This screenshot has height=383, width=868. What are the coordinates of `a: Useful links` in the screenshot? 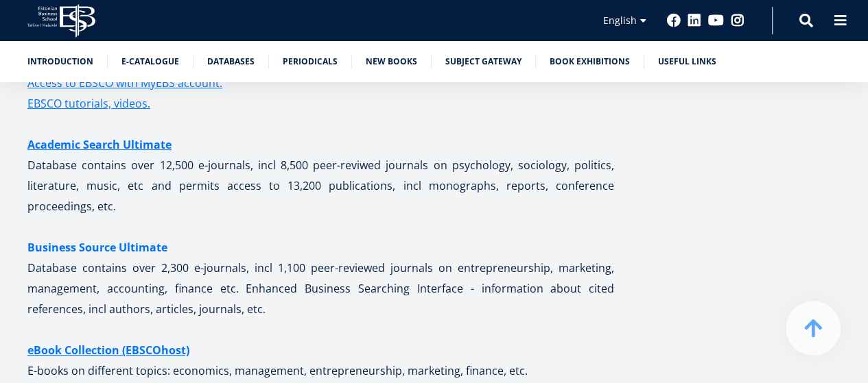 It's located at (687, 61).